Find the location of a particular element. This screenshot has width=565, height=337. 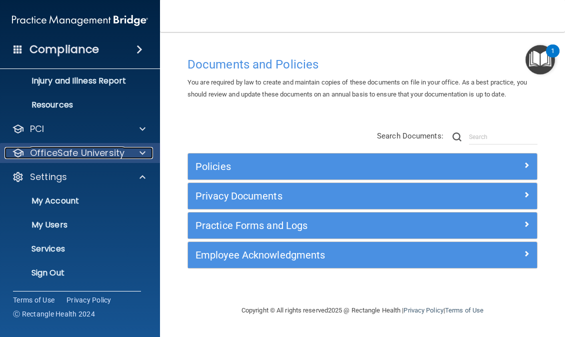

a: OfficeSafe University is located at coordinates (79, 153).